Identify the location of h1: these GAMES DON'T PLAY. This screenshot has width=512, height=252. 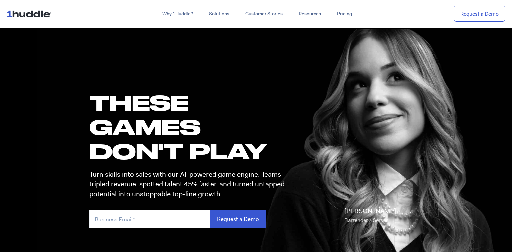
(190, 127).